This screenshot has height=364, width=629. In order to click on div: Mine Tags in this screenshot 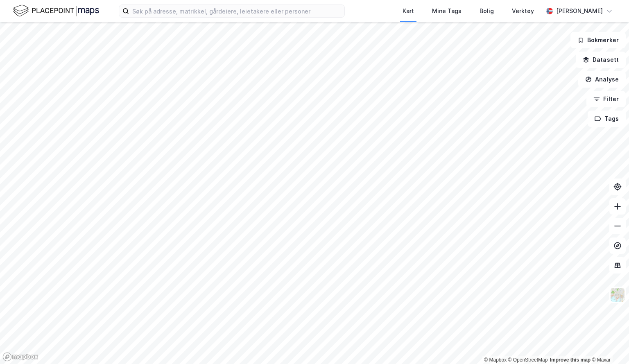, I will do `click(447, 11)`.